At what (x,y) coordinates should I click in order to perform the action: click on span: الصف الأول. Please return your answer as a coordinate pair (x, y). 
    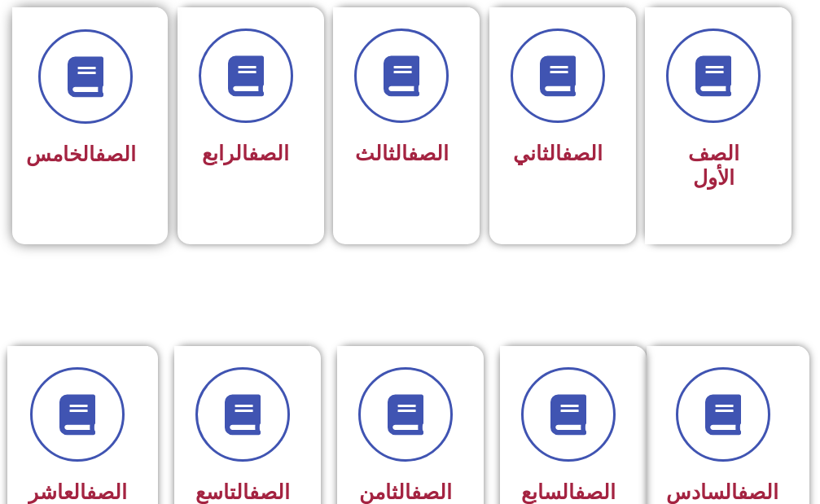
    Looking at the image, I should click on (714, 165).